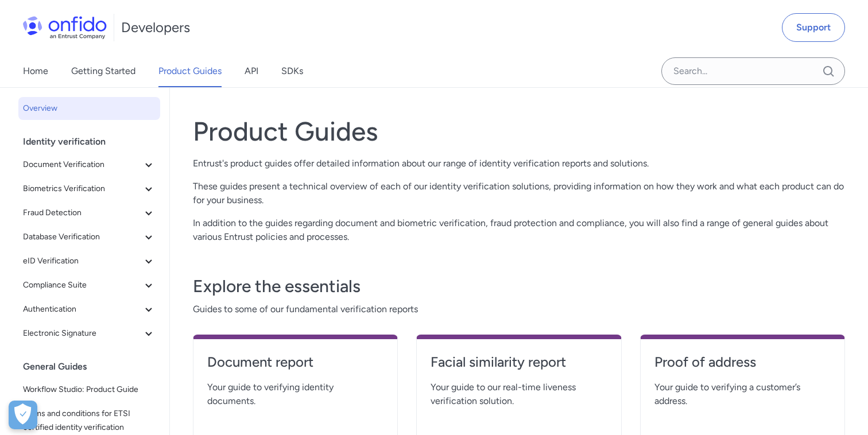  What do you see at coordinates (742, 367) in the screenshot?
I see `a: Proof of address` at bounding box center [742, 367].